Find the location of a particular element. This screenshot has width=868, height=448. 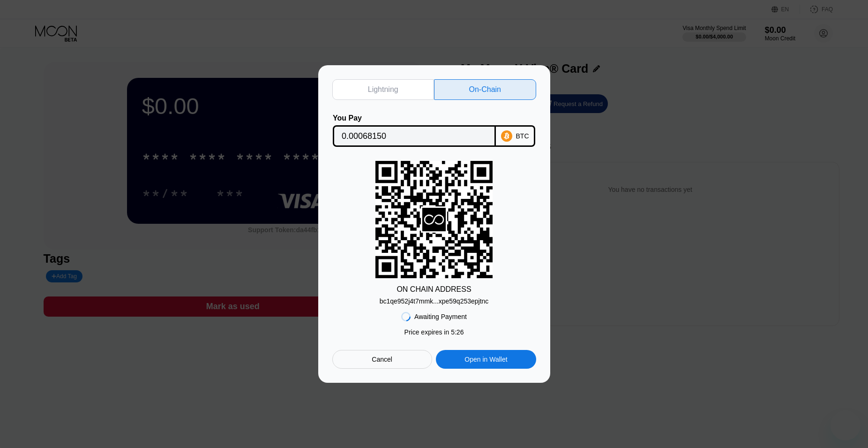

div: Cancel is located at coordinates (382, 359).